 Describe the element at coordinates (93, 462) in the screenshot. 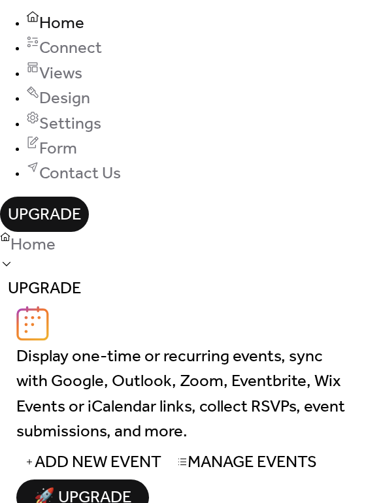

I see `button: Add New Event` at that location.